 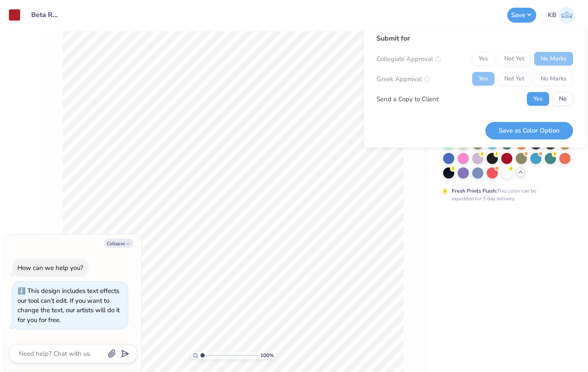 I want to click on div: Submit for, so click(x=474, y=38).